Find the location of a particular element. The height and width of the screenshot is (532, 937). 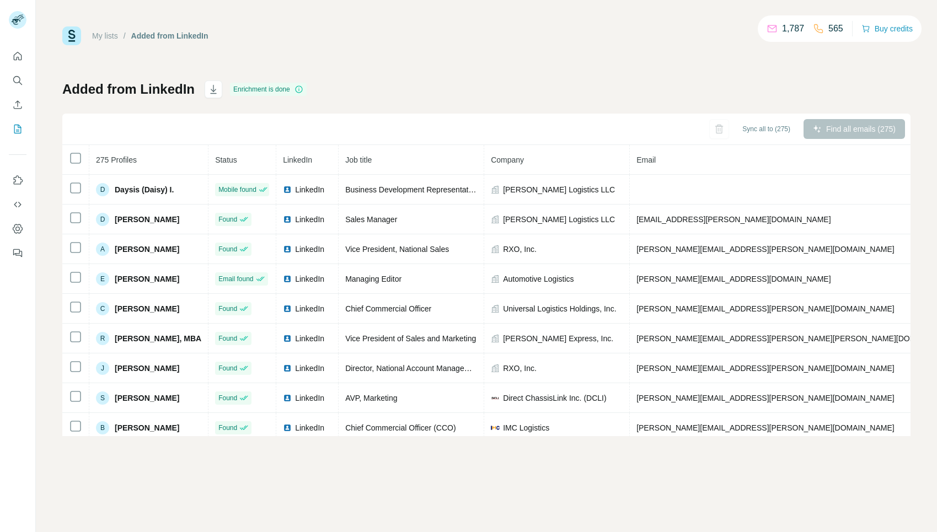

p: 565 is located at coordinates (835, 29).